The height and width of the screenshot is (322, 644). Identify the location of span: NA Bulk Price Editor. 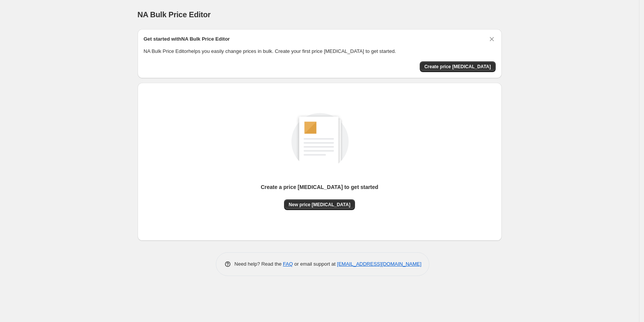
(174, 15).